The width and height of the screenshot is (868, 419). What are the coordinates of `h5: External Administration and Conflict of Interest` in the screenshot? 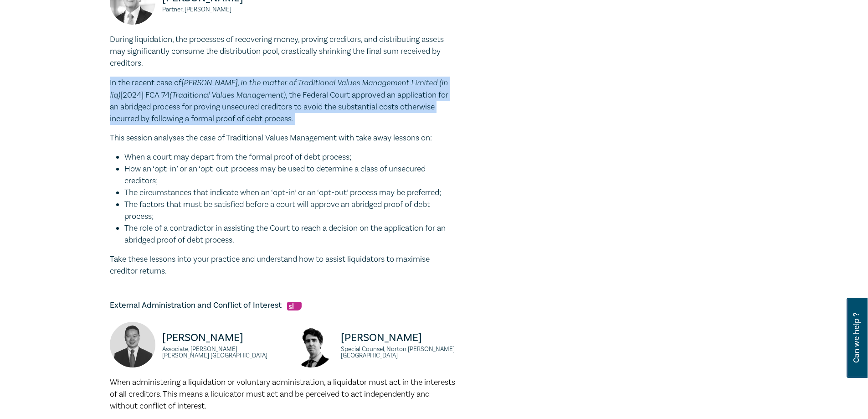 It's located at (283, 305).